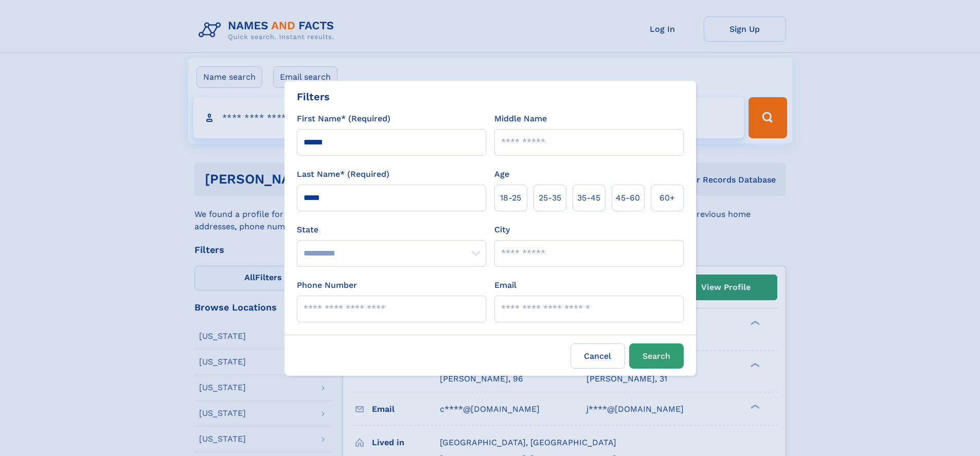 Image resolution: width=980 pixels, height=456 pixels. Describe the element at coordinates (589, 198) in the screenshot. I see `span: 35‑45` at that location.